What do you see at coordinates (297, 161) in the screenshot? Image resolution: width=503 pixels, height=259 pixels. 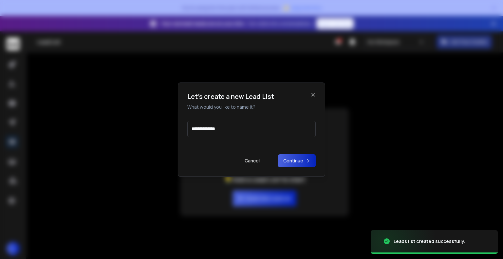 I see `button: Continue` at bounding box center [297, 161].